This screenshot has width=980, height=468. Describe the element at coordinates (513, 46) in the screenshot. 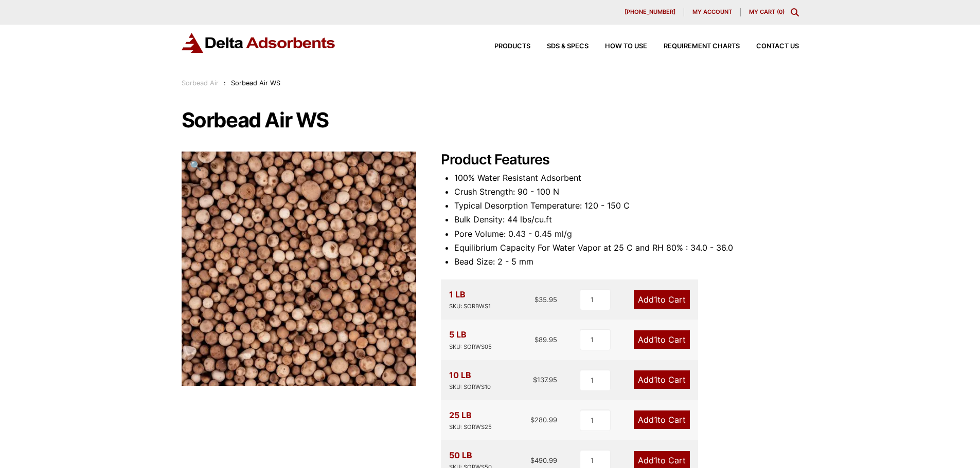

I see `span: Products` at that location.